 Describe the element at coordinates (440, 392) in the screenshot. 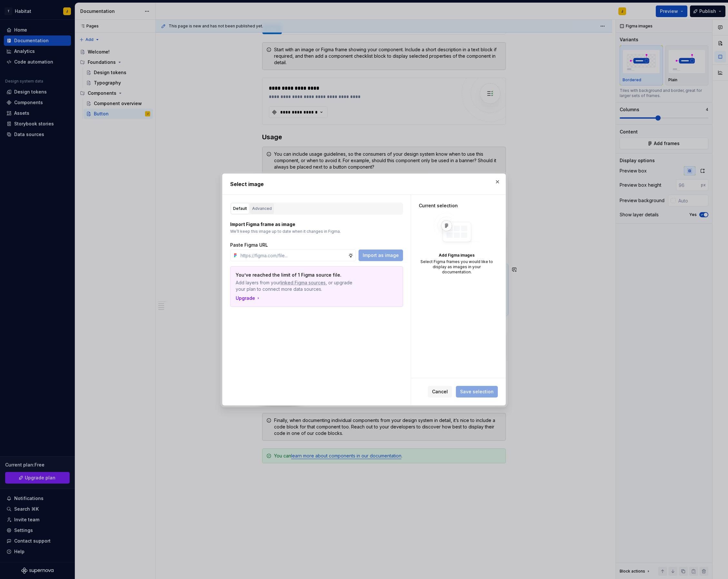

I see `span: Cancel` at that location.